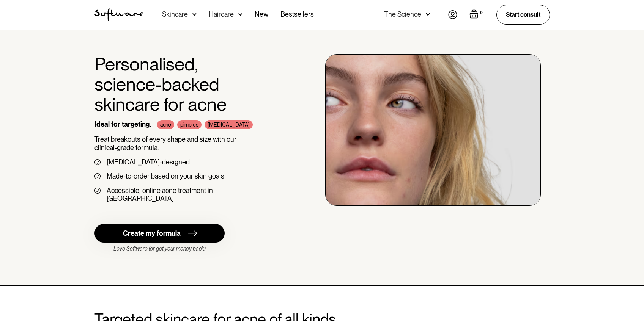 The image size is (644, 321). What do you see at coordinates (481, 13) in the screenshot?
I see `div: 0` at bounding box center [481, 13].